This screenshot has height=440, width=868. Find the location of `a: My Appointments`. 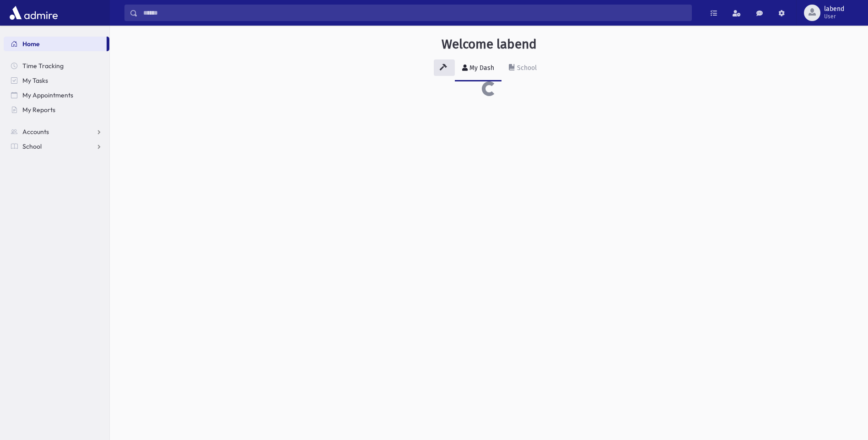

a: My Appointments is located at coordinates (56, 95).